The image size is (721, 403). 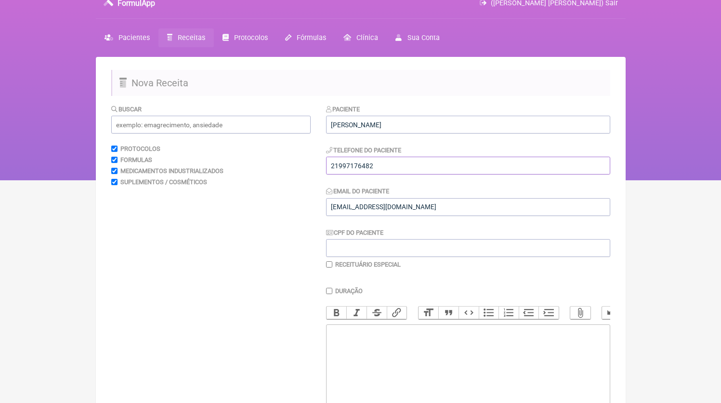 I want to click on span: Clínica, so click(x=367, y=38).